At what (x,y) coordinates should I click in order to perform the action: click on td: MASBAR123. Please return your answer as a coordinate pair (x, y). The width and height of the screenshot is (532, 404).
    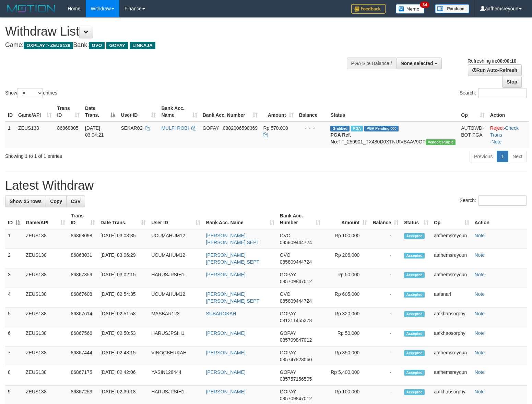
    Looking at the image, I should click on (176, 317).